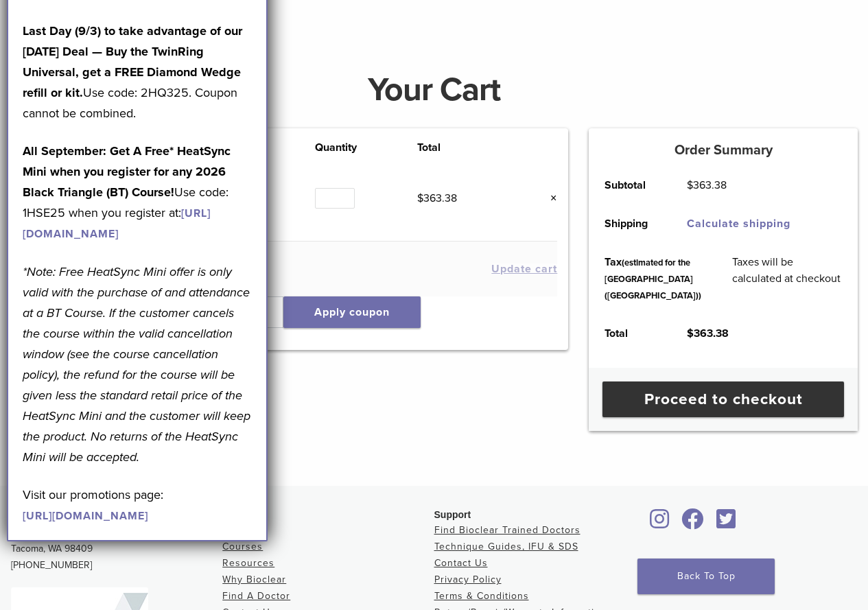 This screenshot has width=868, height=610. What do you see at coordinates (138, 505) in the screenshot?
I see `p: Visit our promotions page:` at bounding box center [138, 505].